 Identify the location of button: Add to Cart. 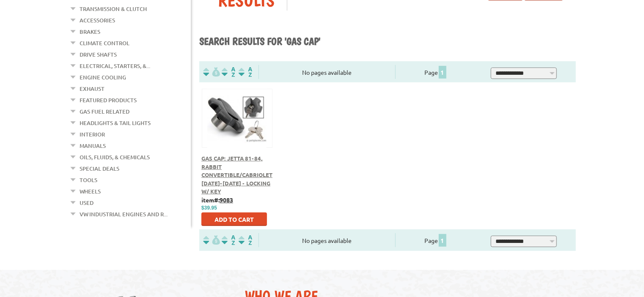
(234, 219).